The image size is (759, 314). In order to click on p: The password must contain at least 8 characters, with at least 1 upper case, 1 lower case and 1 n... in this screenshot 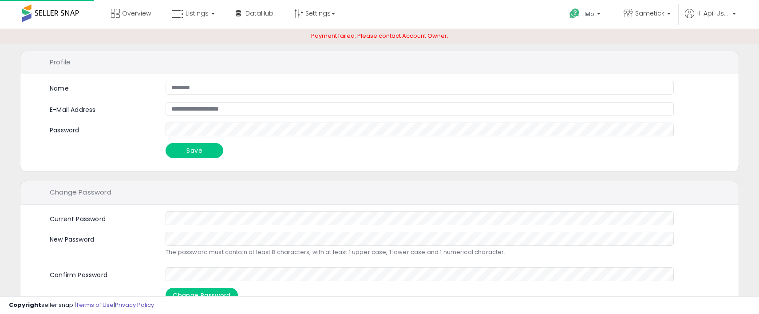, I will do `click(419, 252)`.